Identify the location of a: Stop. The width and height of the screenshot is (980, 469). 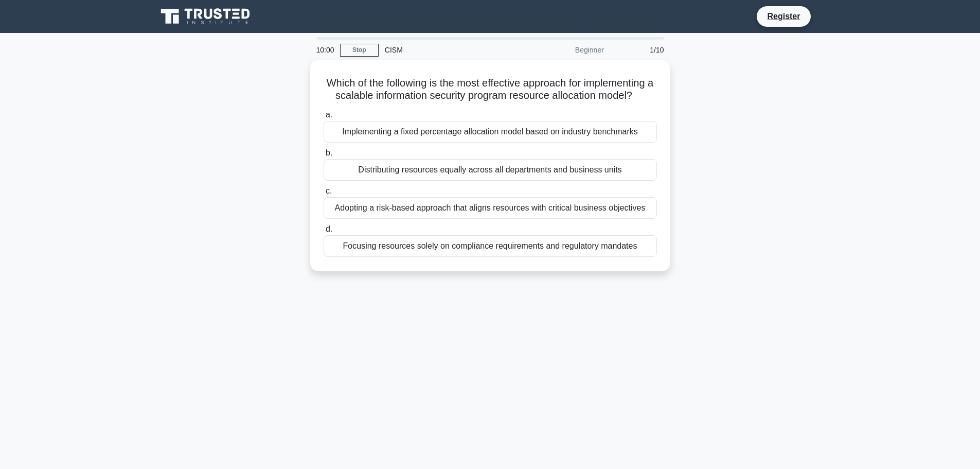
(360, 50).